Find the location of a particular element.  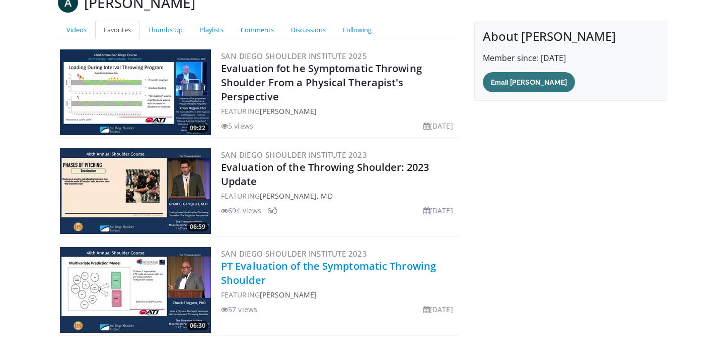

a: Playlists is located at coordinates (212, 30).